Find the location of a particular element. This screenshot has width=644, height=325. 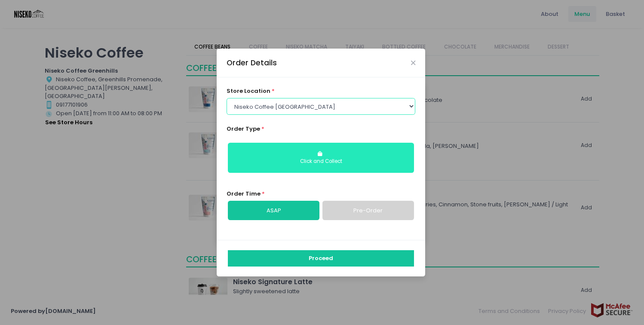

span: Order Time is located at coordinates (243, 193).